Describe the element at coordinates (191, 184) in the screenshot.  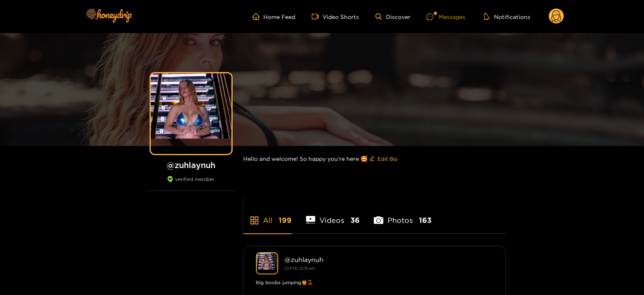
I see `div: verified member` at that location.